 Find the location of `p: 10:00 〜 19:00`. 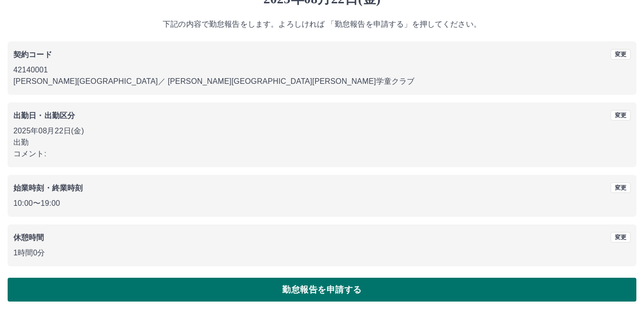

p: 10:00 〜 19:00 is located at coordinates (322, 204).